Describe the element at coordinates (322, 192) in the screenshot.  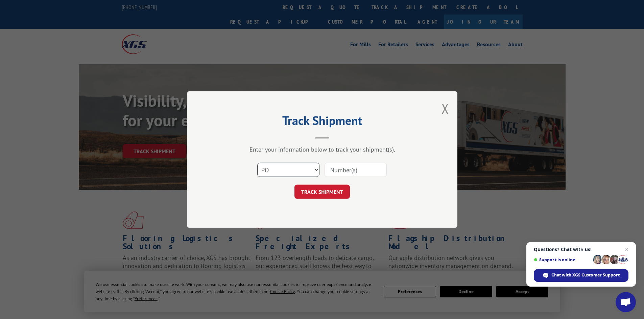
I see `button: TRACK SHIPMENT` at that location.